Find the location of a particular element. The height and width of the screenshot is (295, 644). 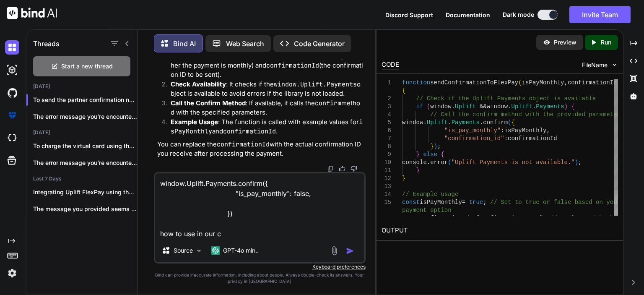

p: Preview is located at coordinates (565, 42).